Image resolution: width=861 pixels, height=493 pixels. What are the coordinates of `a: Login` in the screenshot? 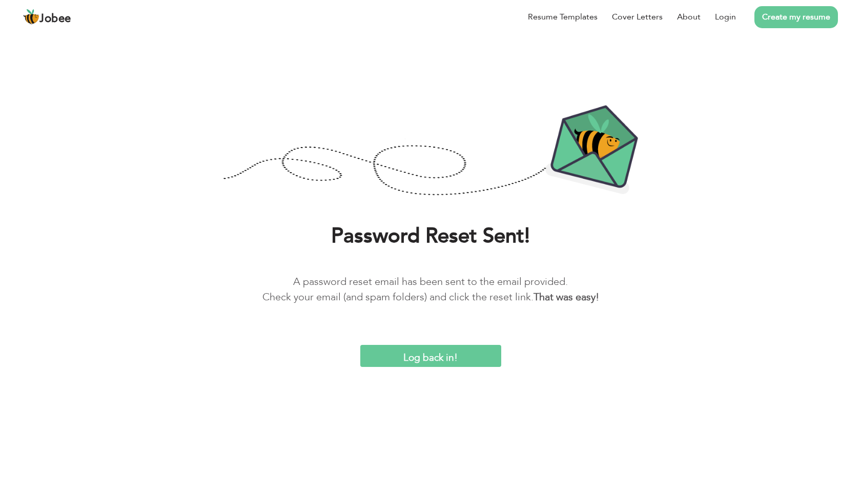 It's located at (725, 17).